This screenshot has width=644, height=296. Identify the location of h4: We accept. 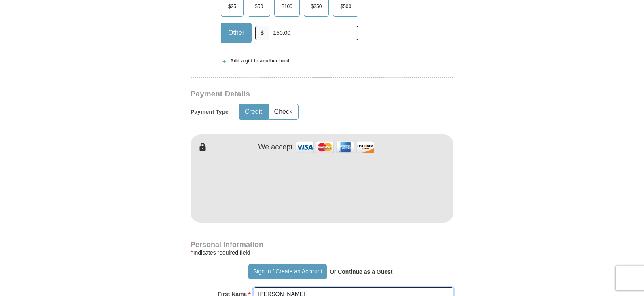
(275, 148).